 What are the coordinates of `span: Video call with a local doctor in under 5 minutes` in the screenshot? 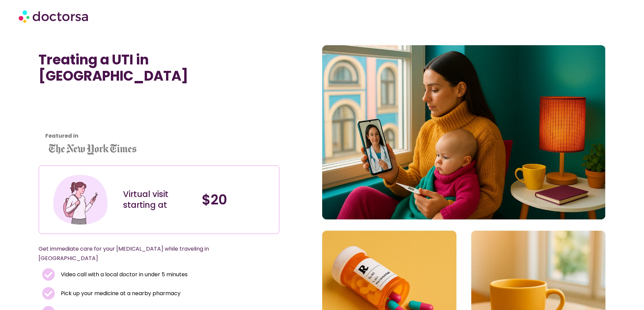 It's located at (124, 275).